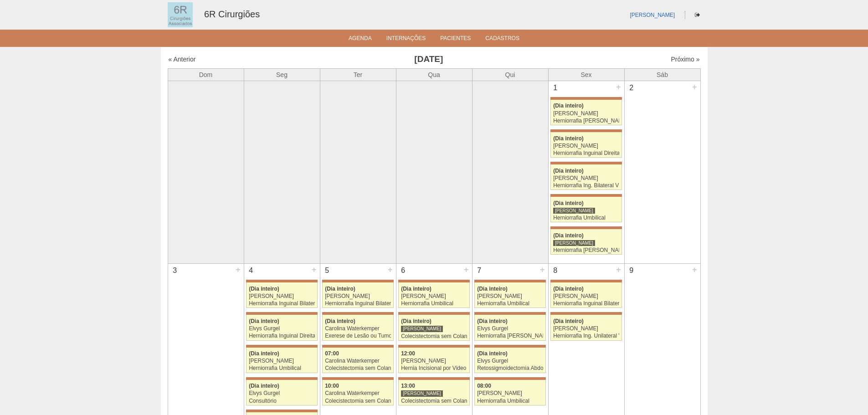 The height and width of the screenshot is (415, 868). Describe the element at coordinates (332, 353) in the screenshot. I see `span: 07:00` at that location.